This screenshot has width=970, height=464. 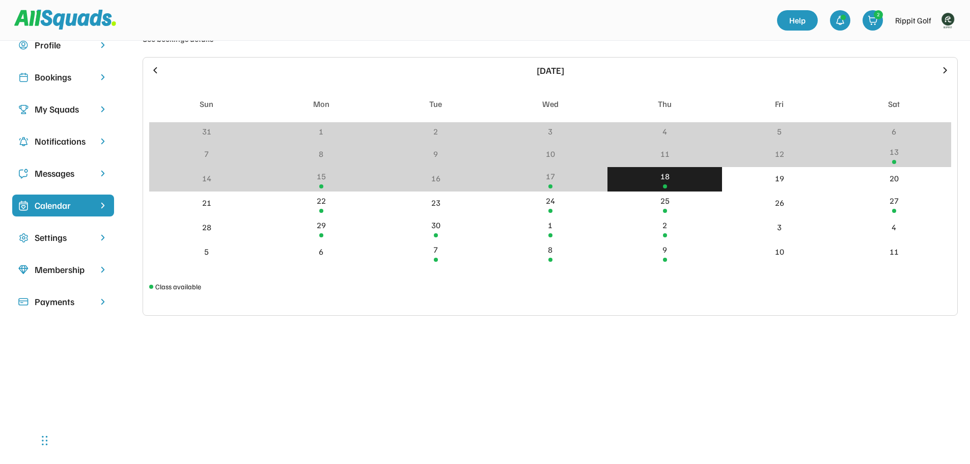 What do you see at coordinates (206, 104) in the screenshot?
I see `div: Sun` at bounding box center [206, 104].